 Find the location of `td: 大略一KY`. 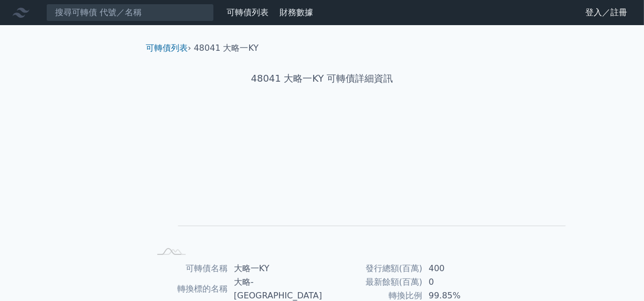

td: 大略一KY is located at coordinates (275, 269).